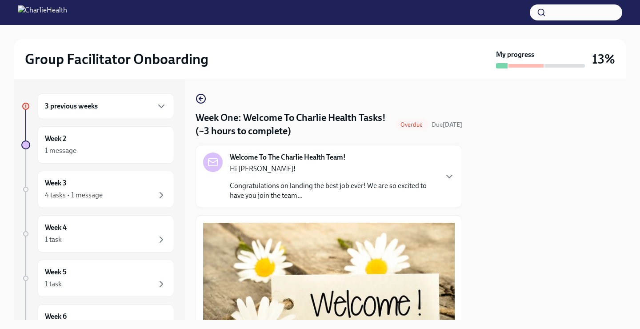 The height and width of the screenshot is (329, 640). Describe the element at coordinates (293, 124) in the screenshot. I see `h4: Week One: Welcome To Charlie Health Tasks! (~3 hours to complete)` at that location.